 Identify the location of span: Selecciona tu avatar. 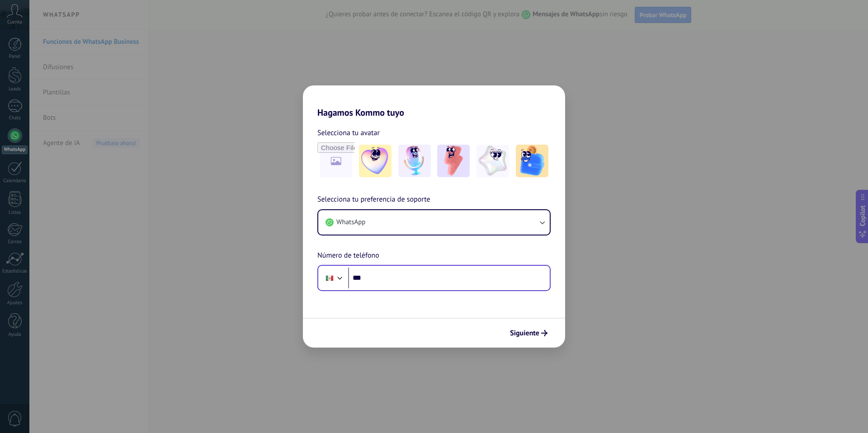
(348, 133).